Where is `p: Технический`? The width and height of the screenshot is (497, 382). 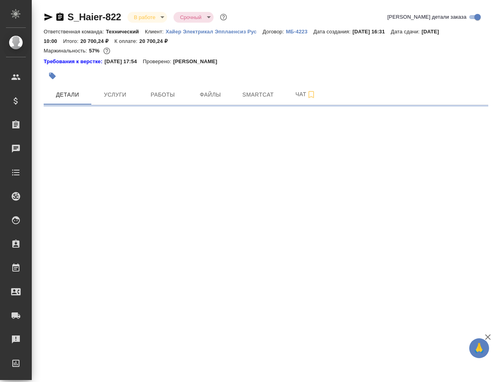 p: Технический is located at coordinates (126, 31).